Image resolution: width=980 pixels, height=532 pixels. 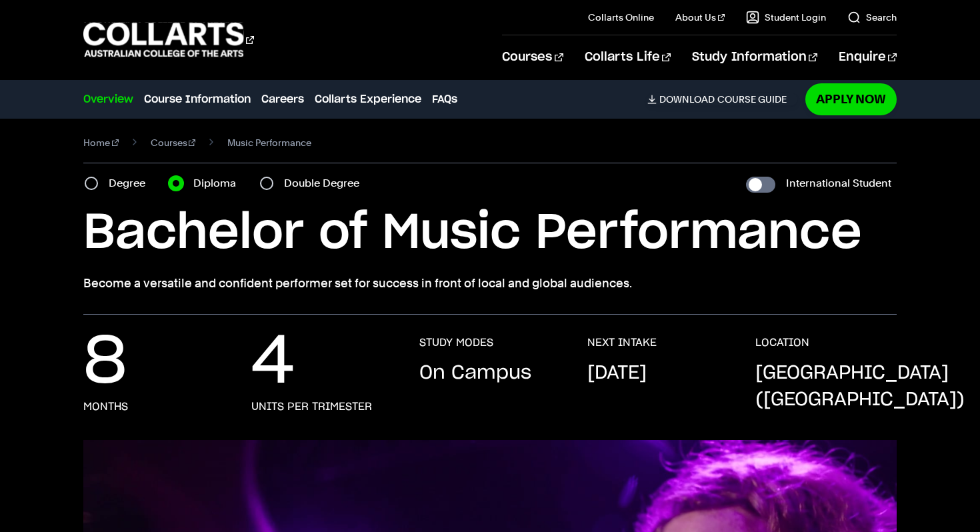 I want to click on label: Degree, so click(x=131, y=183).